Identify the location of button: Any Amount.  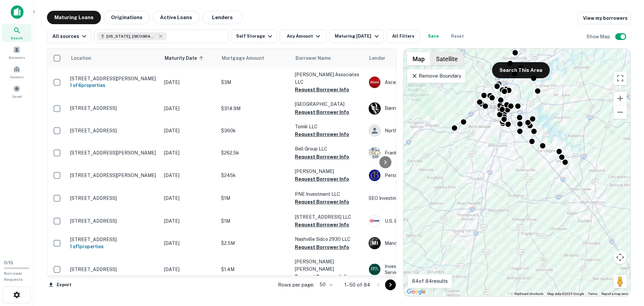
(303, 37).